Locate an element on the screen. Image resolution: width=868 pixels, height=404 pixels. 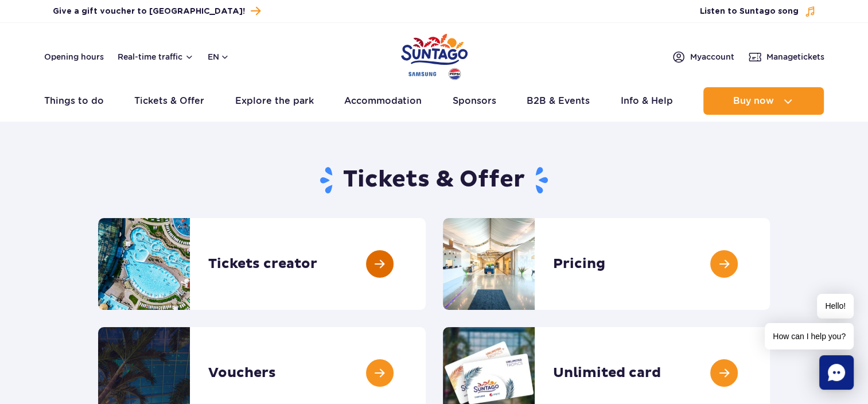
button: en is located at coordinates (219, 57).